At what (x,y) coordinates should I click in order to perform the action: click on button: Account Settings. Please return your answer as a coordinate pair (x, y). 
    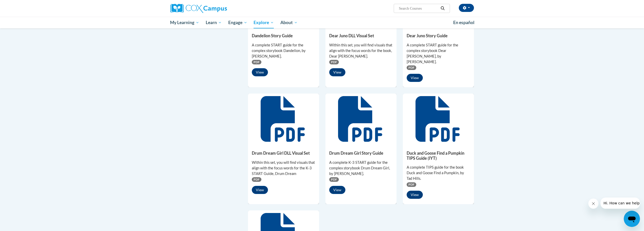
    Looking at the image, I should click on (467, 8).